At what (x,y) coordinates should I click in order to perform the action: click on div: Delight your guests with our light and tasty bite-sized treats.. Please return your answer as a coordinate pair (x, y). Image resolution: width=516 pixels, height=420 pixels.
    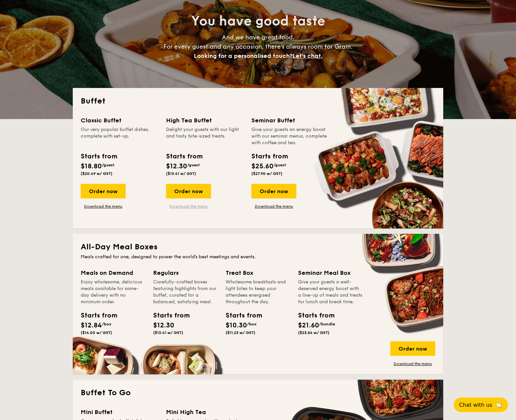
    Looking at the image, I should click on (205, 136).